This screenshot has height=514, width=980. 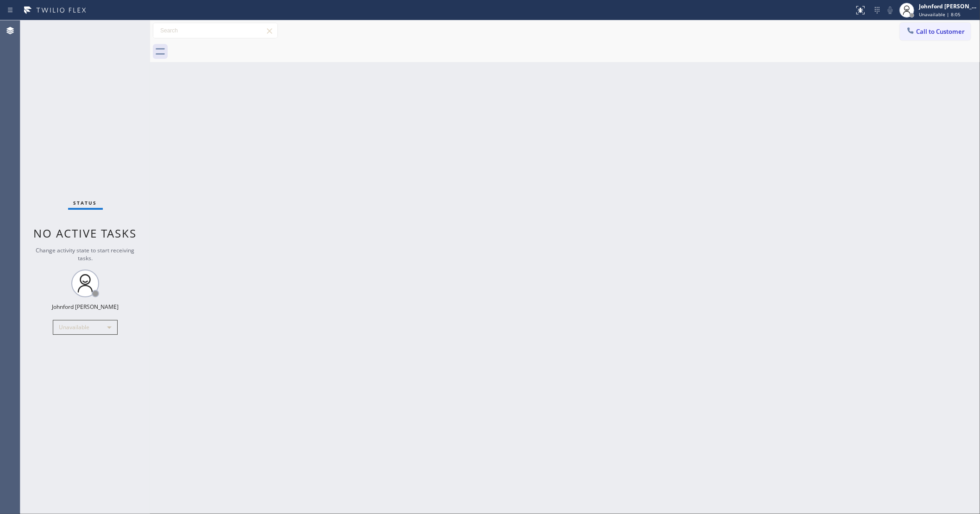 What do you see at coordinates (85, 203) in the screenshot?
I see `span: Status` at bounding box center [85, 203].